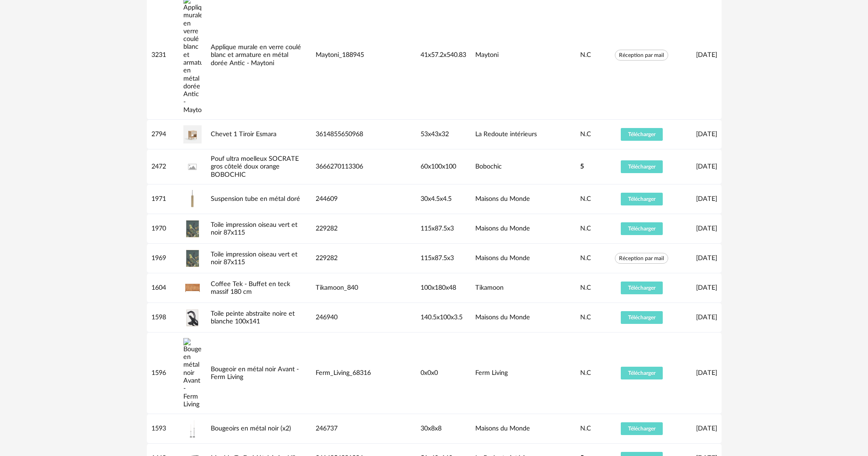 This screenshot has width=868, height=456. I want to click on div: 30x4.5x4.5, so click(443, 198).